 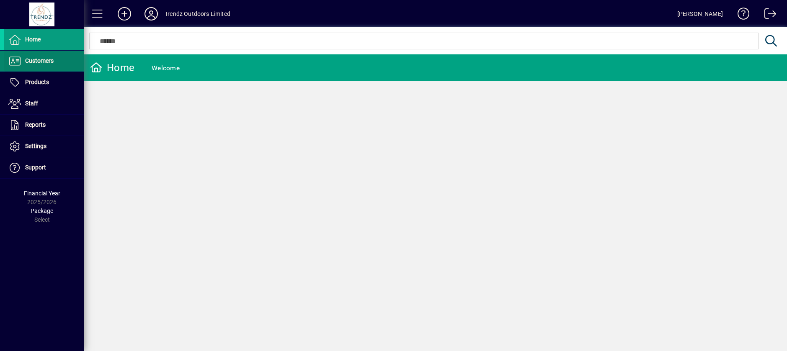 What do you see at coordinates (42, 211) in the screenshot?
I see `span: Package` at bounding box center [42, 211].